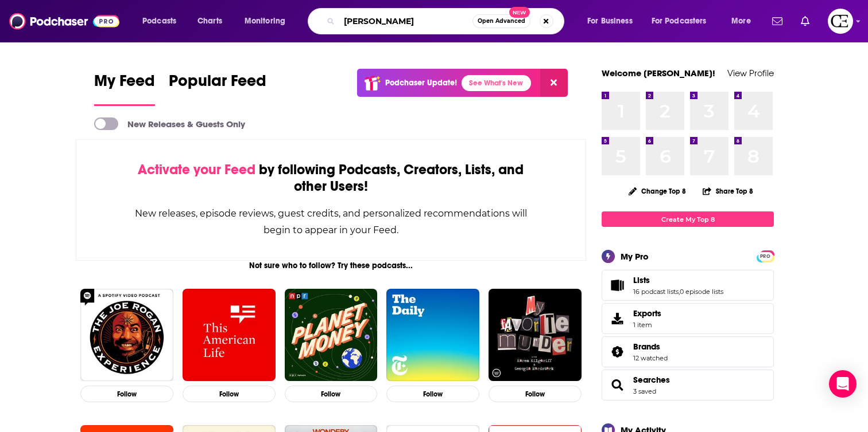 This screenshot has height=432, width=868. What do you see at coordinates (126, 335) in the screenshot?
I see `img: The Joe Rogan Experience` at bounding box center [126, 335].